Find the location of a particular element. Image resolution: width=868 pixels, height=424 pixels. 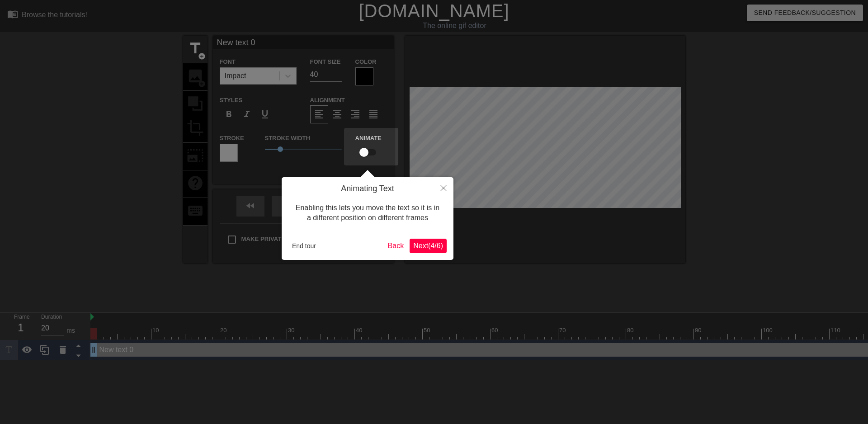

button: Back is located at coordinates (396, 246).